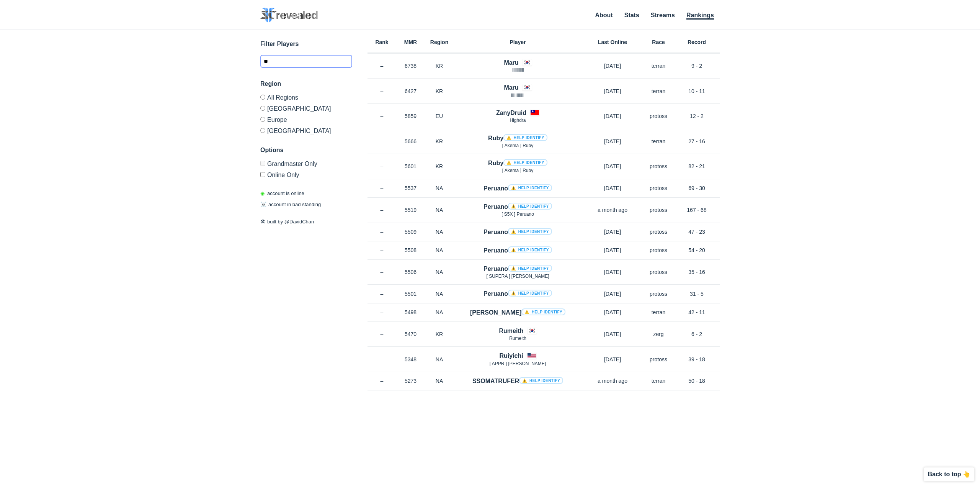  Describe the element at coordinates (411, 272) in the screenshot. I see `p: 5506` at that location.